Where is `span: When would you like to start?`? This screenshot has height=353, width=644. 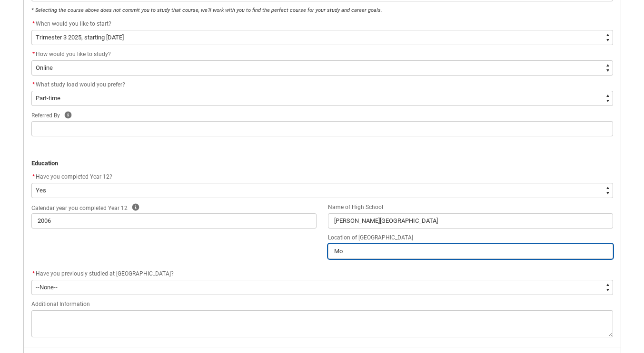 span: When would you like to start? is located at coordinates (73, 24).